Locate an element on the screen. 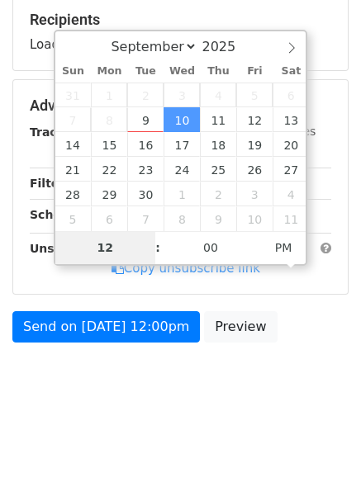 The width and height of the screenshot is (361, 482). span: September 17, 2025 is located at coordinates (182, 144).